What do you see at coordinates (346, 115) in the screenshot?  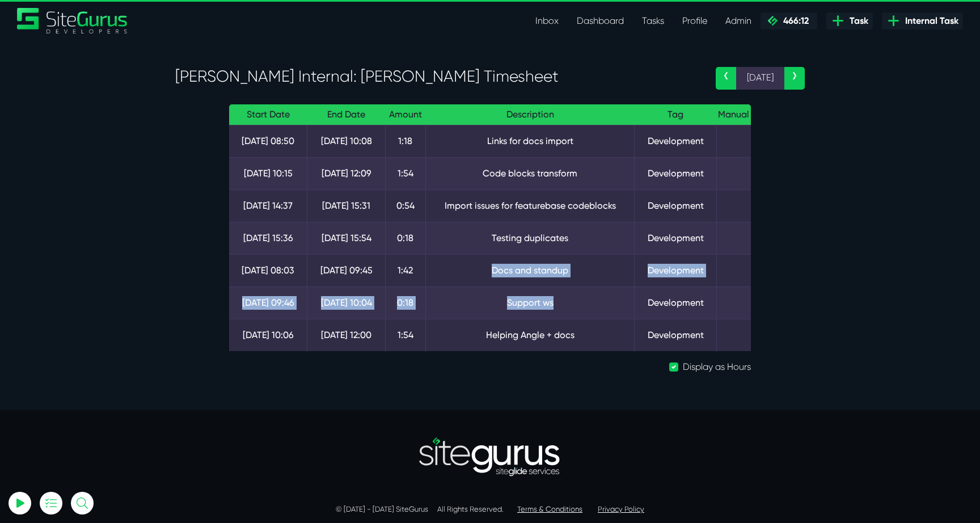 I see `th: End Date` at bounding box center [346, 115].